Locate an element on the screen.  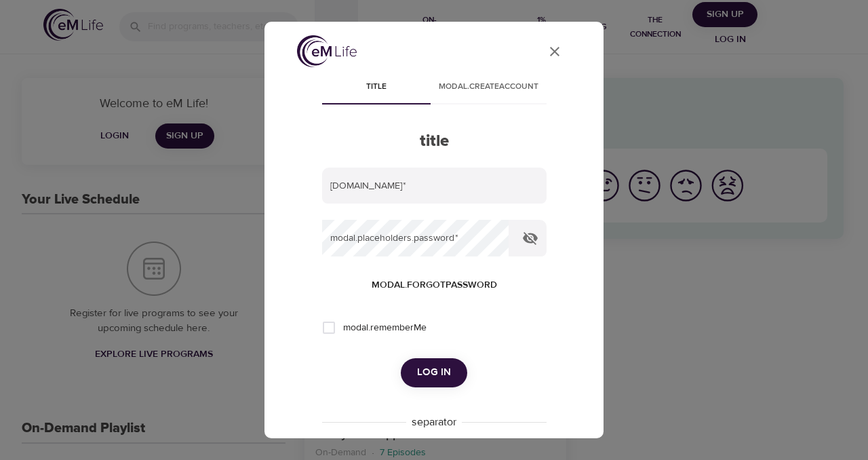
span: modal.createAccount is located at coordinates (488, 87).